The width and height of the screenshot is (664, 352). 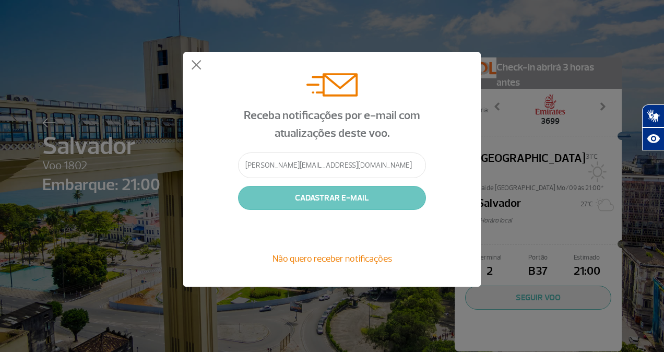 What do you see at coordinates (653, 116) in the screenshot?
I see `button: Abrir tradutor de língua de sinais.` at bounding box center [653, 116].